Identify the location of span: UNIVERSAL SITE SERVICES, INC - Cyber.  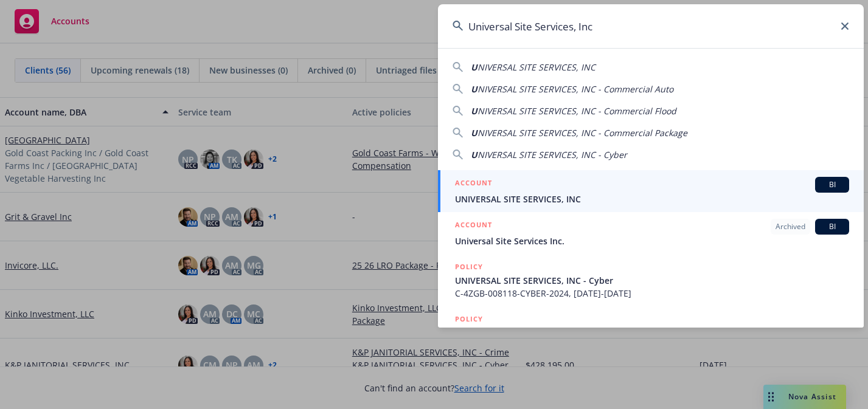
(652, 280).